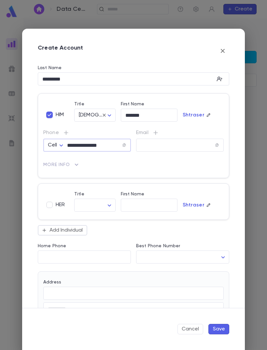 This screenshot has height=350, width=267. I want to click on p: Phone, so click(87, 133).